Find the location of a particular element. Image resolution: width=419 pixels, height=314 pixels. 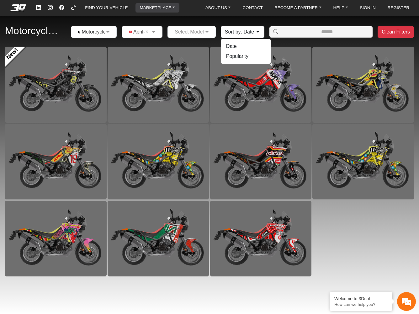

a: BECOME A PARTNER is located at coordinates (298, 8).